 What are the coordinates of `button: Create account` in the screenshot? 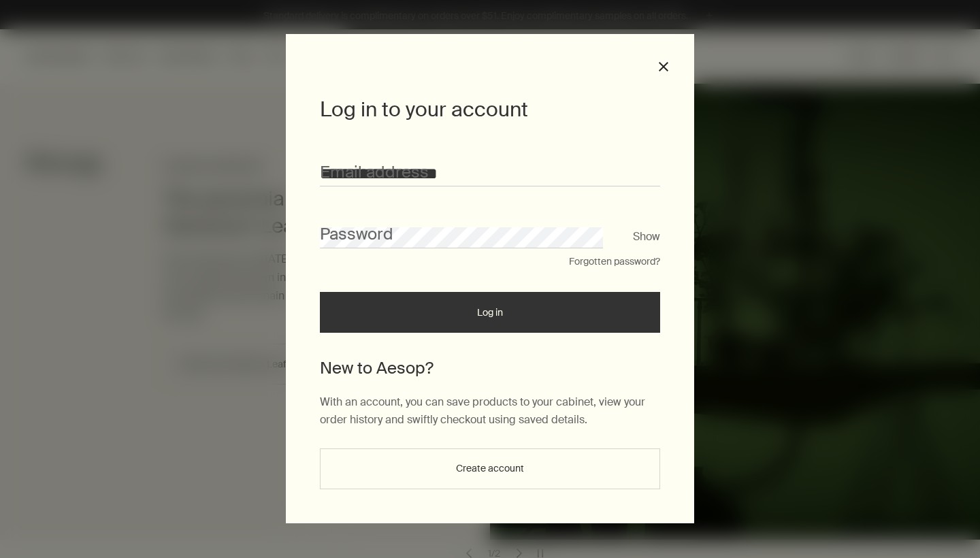 It's located at (490, 468).